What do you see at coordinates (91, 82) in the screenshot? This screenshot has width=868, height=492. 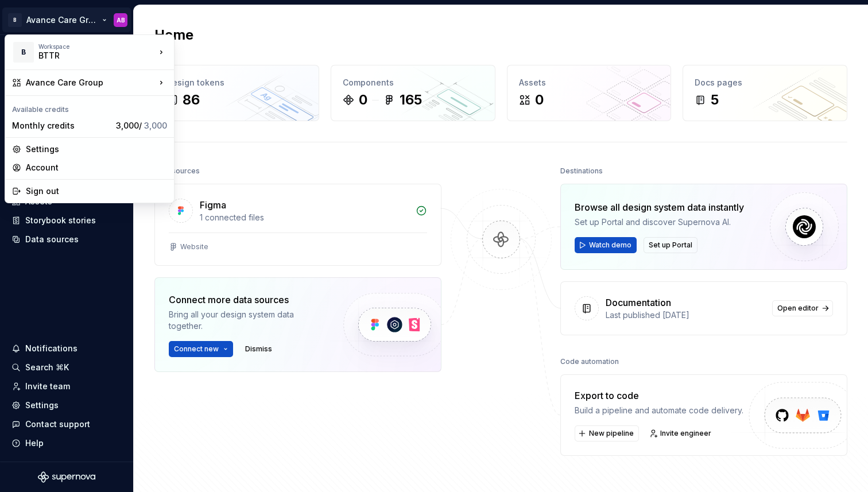 I see `div: Avance Care Group` at bounding box center [91, 82].